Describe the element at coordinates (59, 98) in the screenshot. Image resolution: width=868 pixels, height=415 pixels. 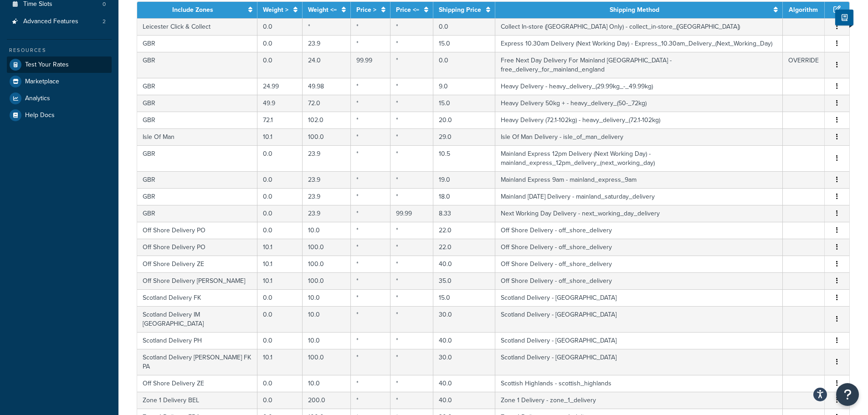
I see `li: Analytics` at that location.